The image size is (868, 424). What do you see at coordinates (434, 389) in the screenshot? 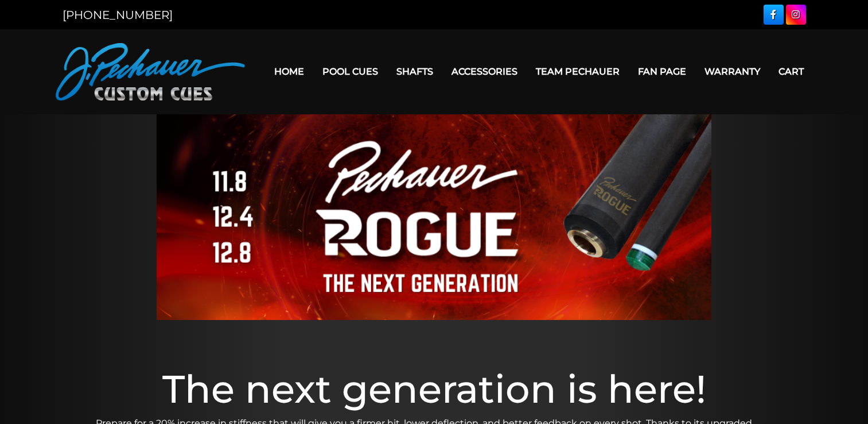
I see `h1: The next generation is here!` at bounding box center [434, 389].